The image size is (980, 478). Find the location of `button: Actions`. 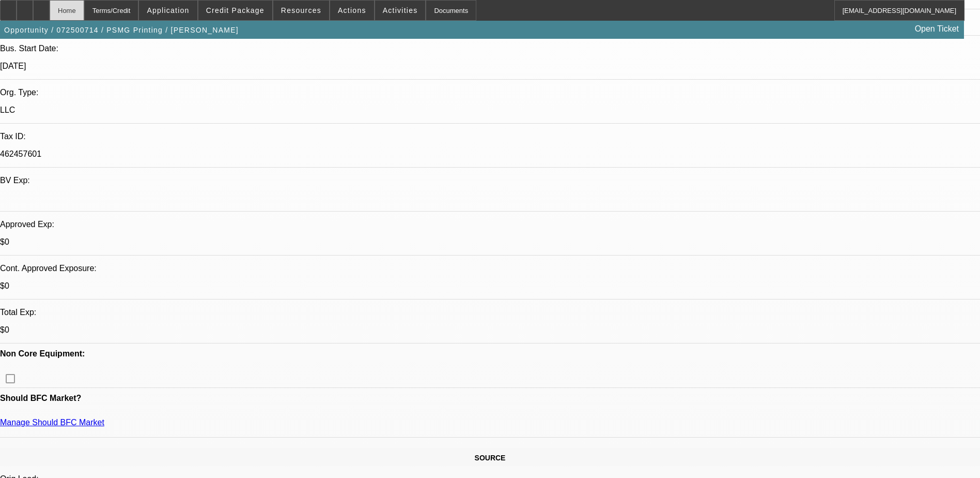

button: Actions is located at coordinates (352, 10).